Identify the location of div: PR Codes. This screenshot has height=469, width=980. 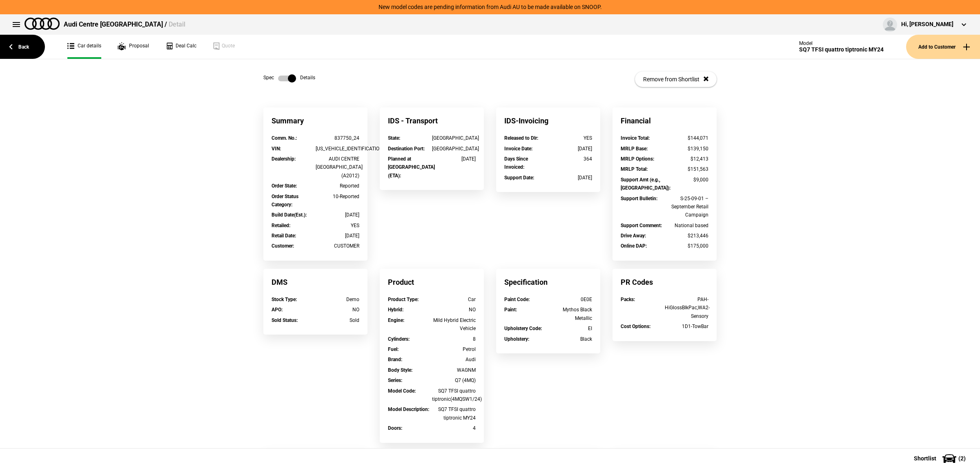
(664, 282).